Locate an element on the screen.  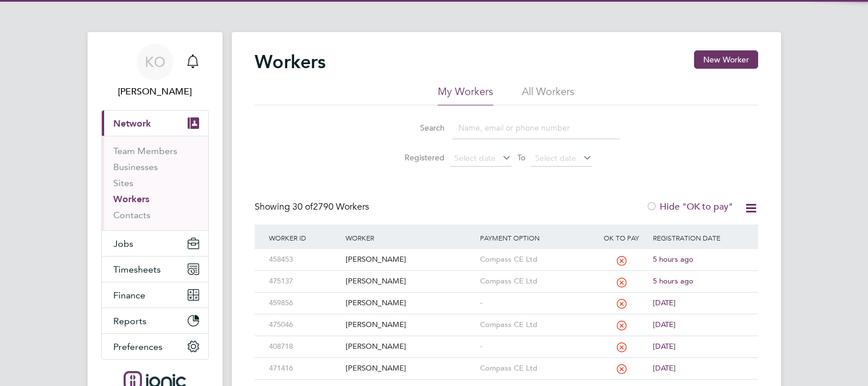
button: New Worker is located at coordinates (726, 59).